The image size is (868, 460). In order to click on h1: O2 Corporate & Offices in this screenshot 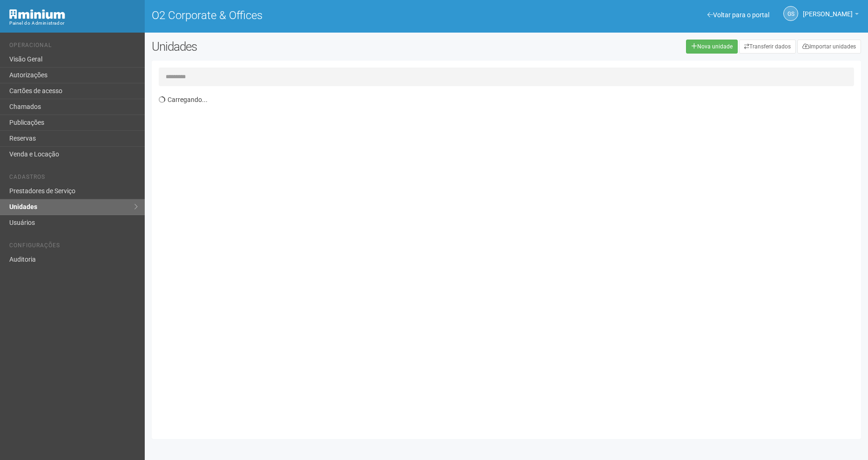, I will do `click(325, 15)`.